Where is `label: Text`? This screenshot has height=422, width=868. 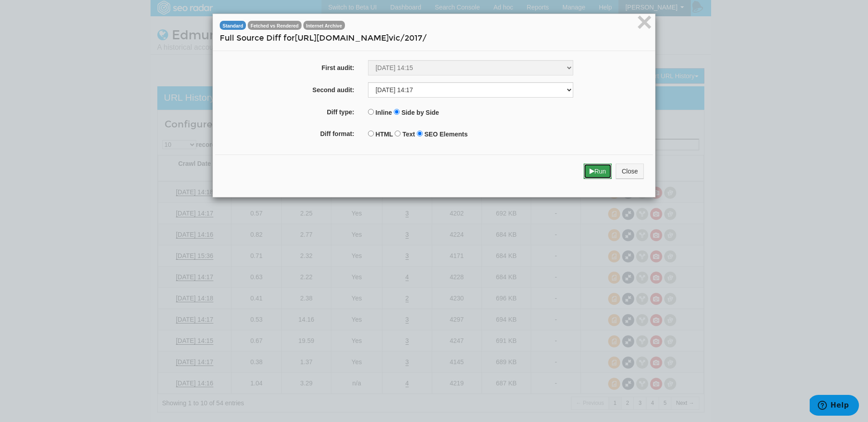 label: Text is located at coordinates (409, 134).